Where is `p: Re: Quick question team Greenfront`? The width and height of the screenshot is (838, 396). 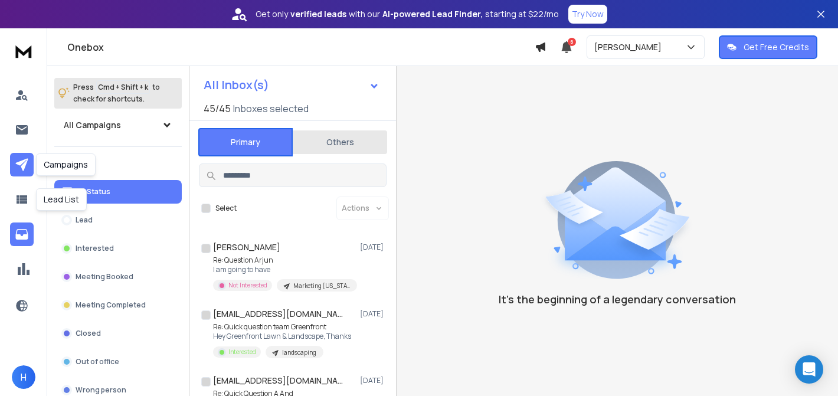
p: Re: Quick question team Greenfront is located at coordinates (282, 327).